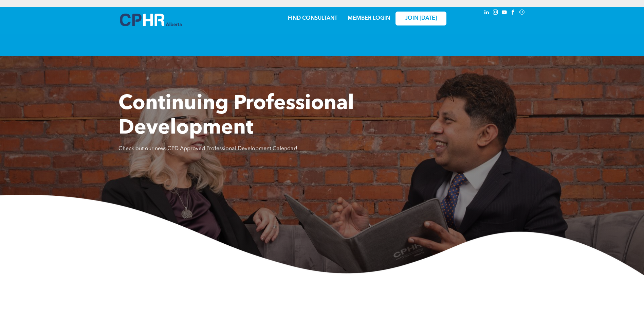  Describe the element at coordinates (496, 13) in the screenshot. I see `a: instagram` at that location.